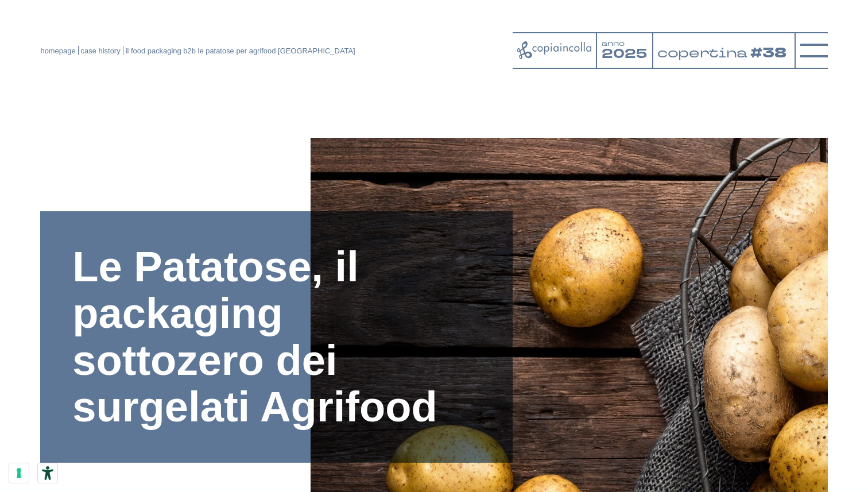 The image size is (868, 492). What do you see at coordinates (276, 337) in the screenshot?
I see `h1: Le Patatose, il packaging sottozero dei surgelati Agrifood` at bounding box center [276, 337].